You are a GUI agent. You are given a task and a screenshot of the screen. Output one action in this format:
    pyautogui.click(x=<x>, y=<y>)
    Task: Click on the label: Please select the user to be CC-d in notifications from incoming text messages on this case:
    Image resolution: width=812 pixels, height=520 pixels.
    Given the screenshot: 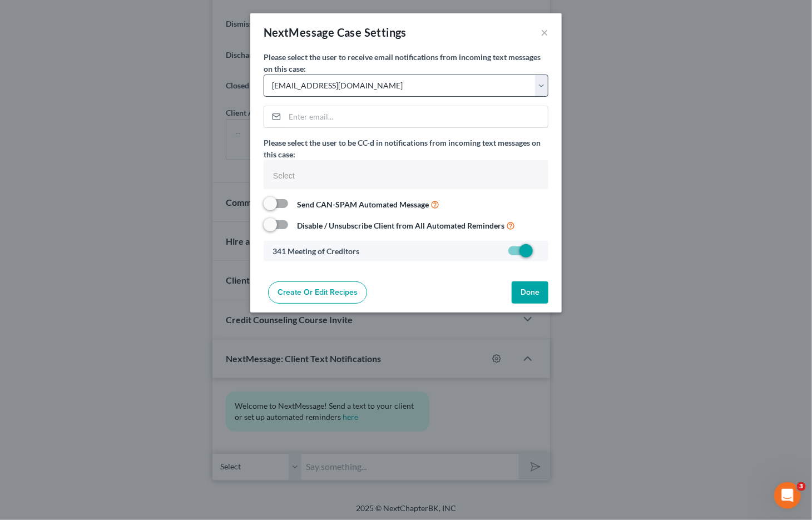 What is the action you would take?
    pyautogui.click(x=406, y=149)
    